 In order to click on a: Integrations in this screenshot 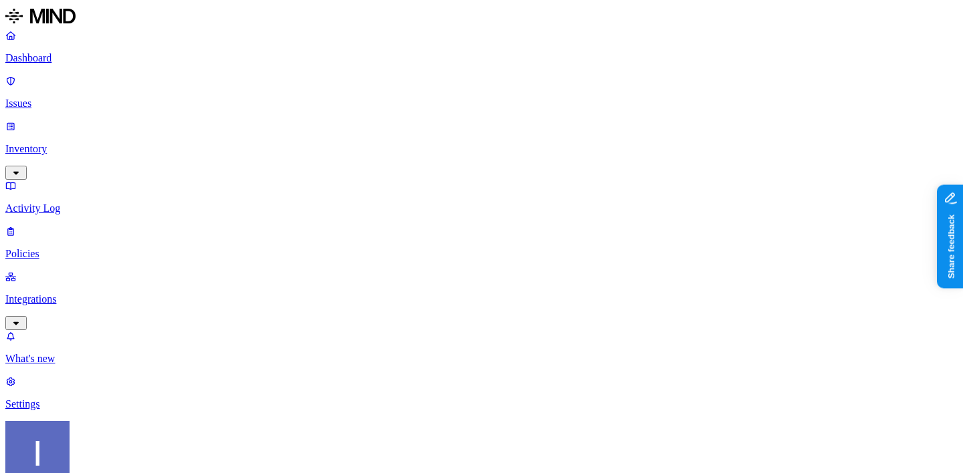, I will do `click(481, 300)`.